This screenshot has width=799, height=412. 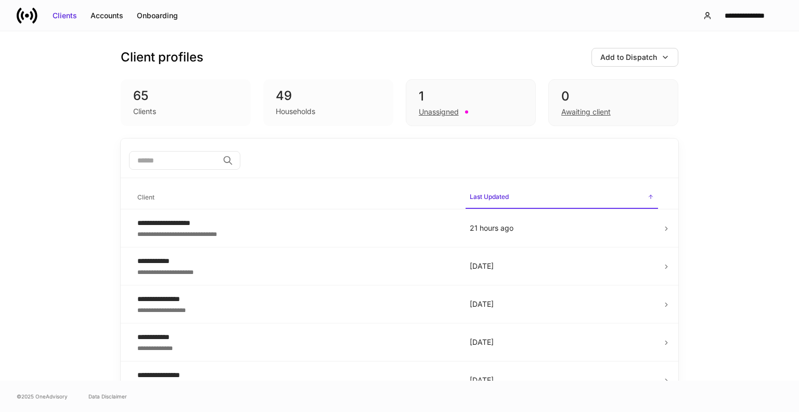 I want to click on div: 65, so click(x=186, y=96).